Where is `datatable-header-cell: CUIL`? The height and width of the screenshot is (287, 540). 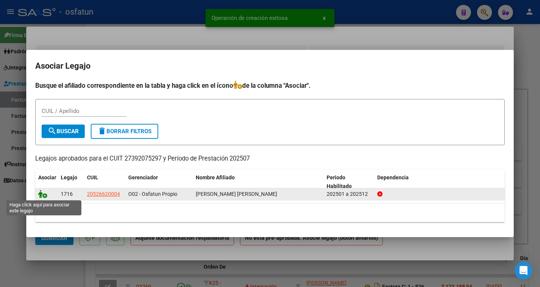
datatable-header-cell: CUIL is located at coordinates (105, 182).